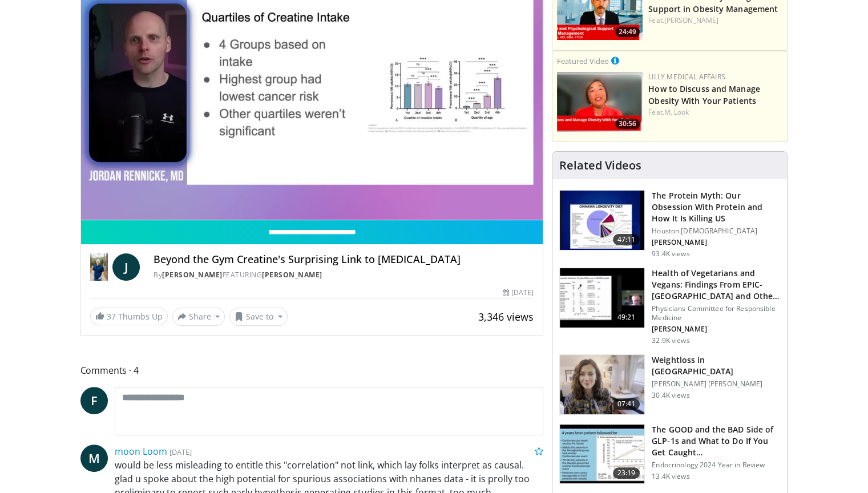  What do you see at coordinates (126, 267) in the screenshot?
I see `a: J` at bounding box center [126, 267].